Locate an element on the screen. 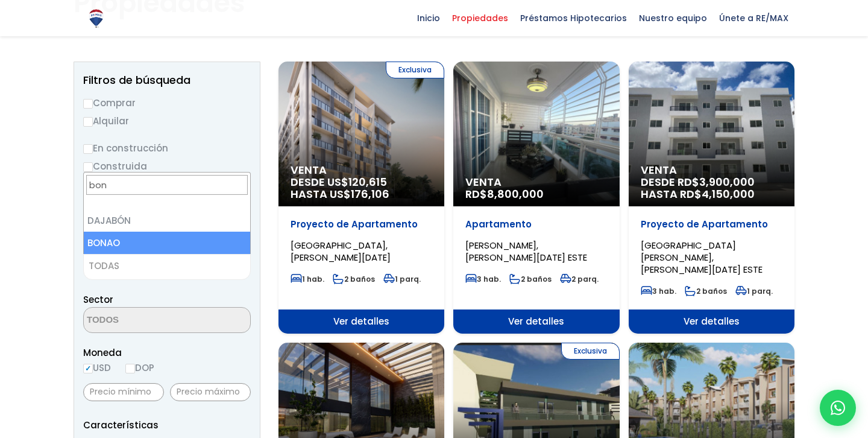 This screenshot has width=868, height=438. span: Préstamos Hipotecarios is located at coordinates (573, 18).